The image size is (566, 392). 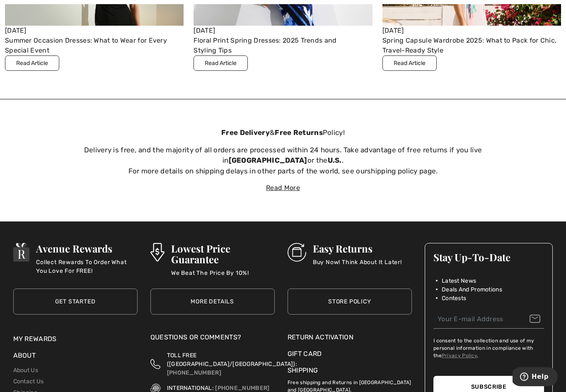 I want to click on img: Avenue Rewards, so click(x=21, y=252).